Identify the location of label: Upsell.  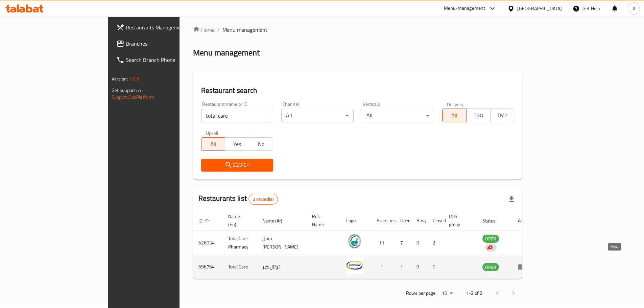
(212, 133).